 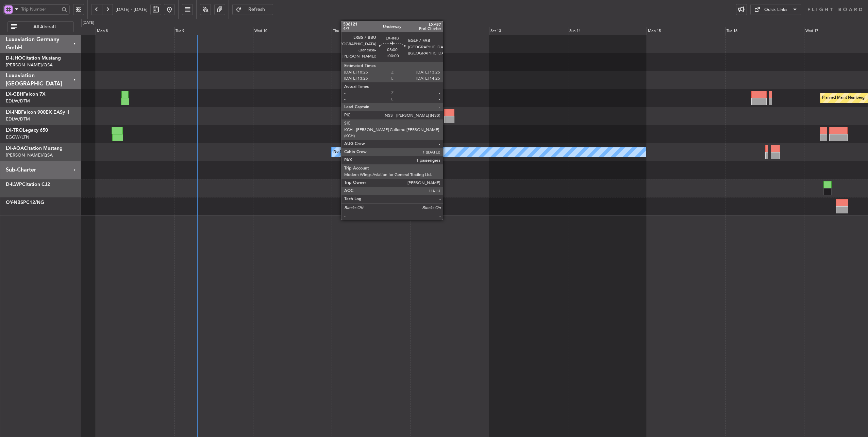 What do you see at coordinates (34, 149) in the screenshot?
I see `a: LX-AOACitation Mustang` at bounding box center [34, 149].